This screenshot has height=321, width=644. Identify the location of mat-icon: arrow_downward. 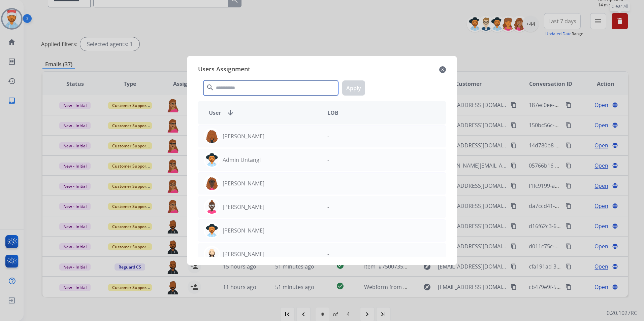
(230, 113).